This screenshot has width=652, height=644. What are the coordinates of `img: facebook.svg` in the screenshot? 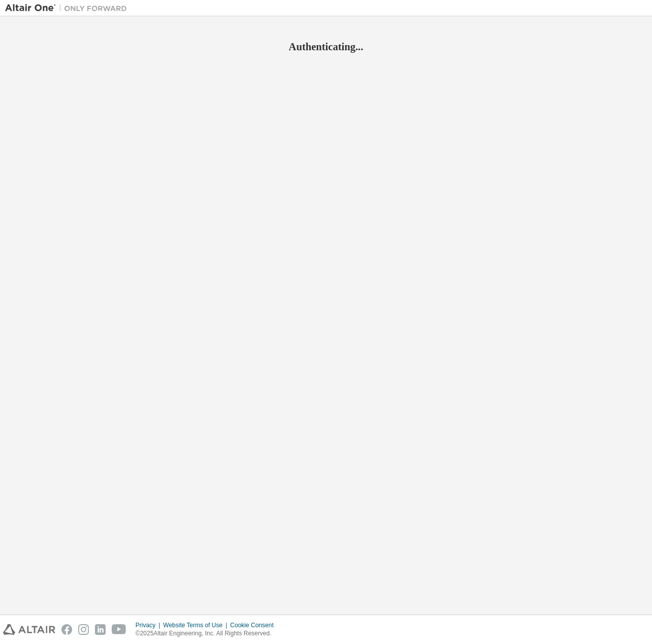 It's located at (67, 629).